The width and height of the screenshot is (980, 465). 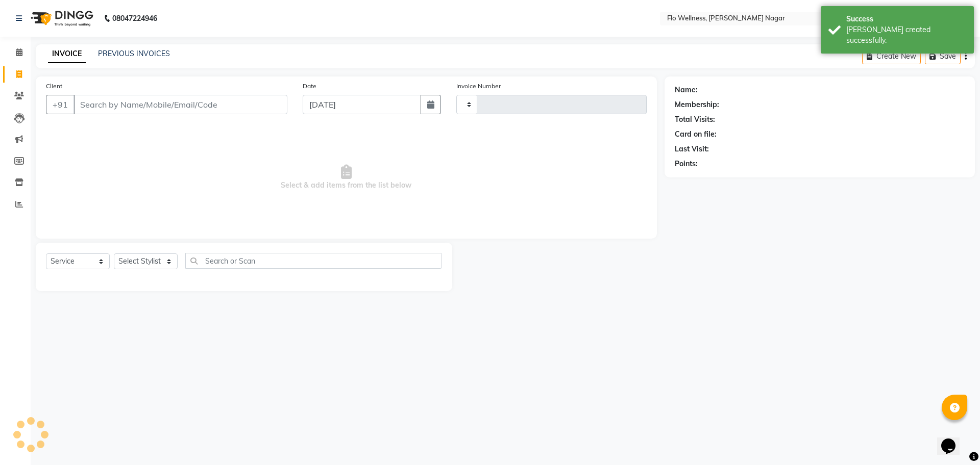 What do you see at coordinates (180, 105) in the screenshot?
I see `input: Search by Name/Mobile/Email/Code` at bounding box center [180, 105].